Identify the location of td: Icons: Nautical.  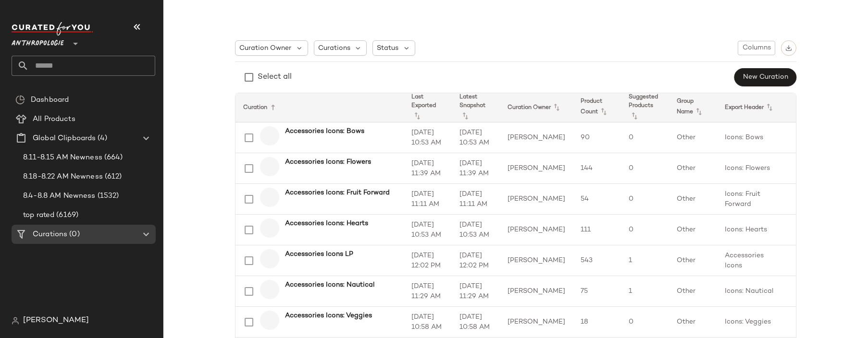
(754, 291).